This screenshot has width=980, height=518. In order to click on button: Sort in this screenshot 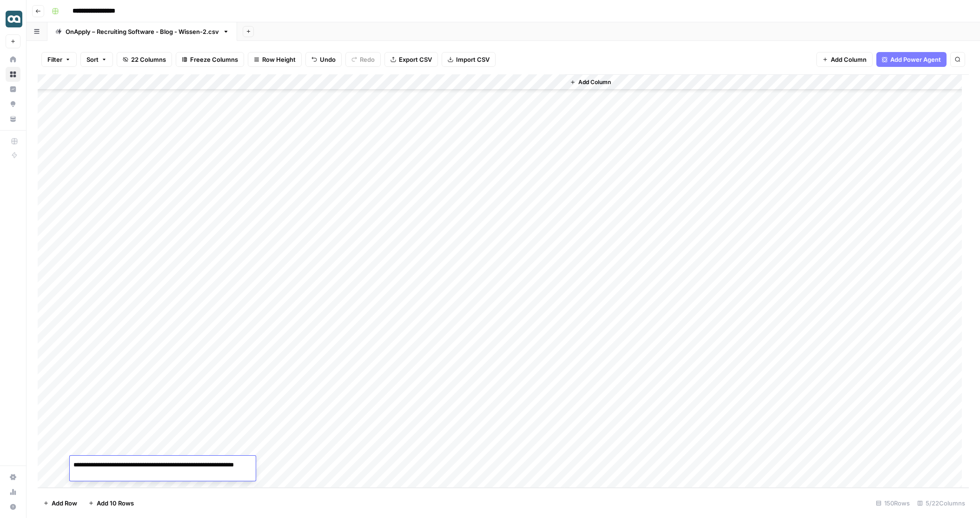, I will do `click(97, 60)`.